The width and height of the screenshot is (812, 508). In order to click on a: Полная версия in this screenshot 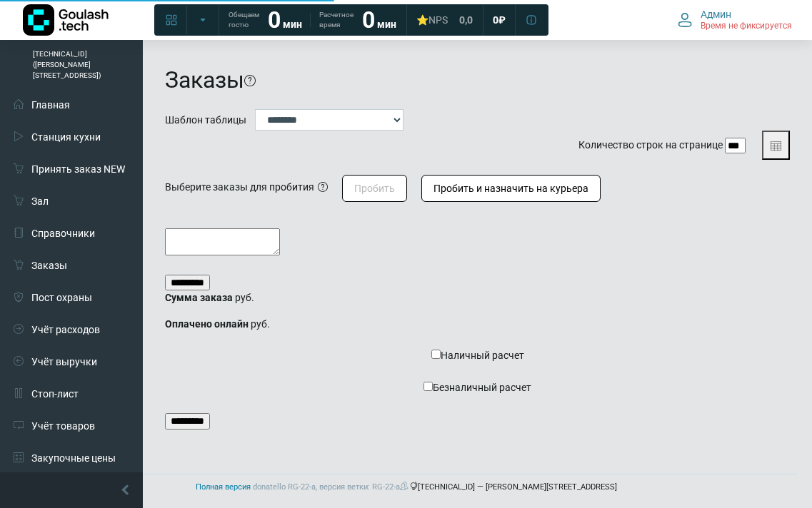, I will do `click(223, 487)`.